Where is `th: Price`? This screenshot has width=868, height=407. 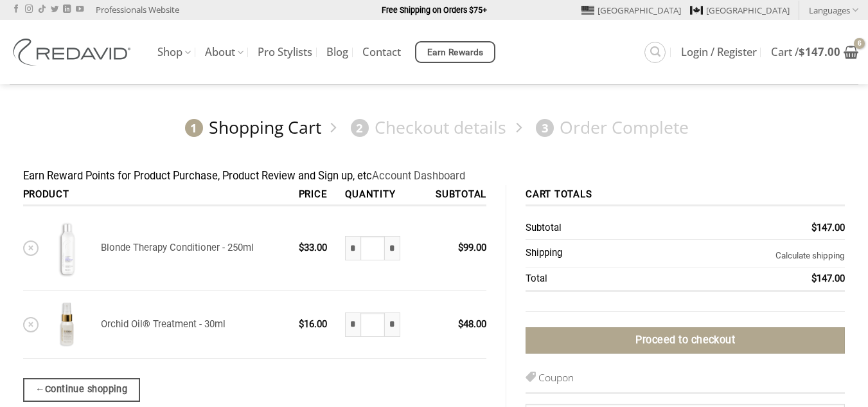 th: Price is located at coordinates (317, 196).